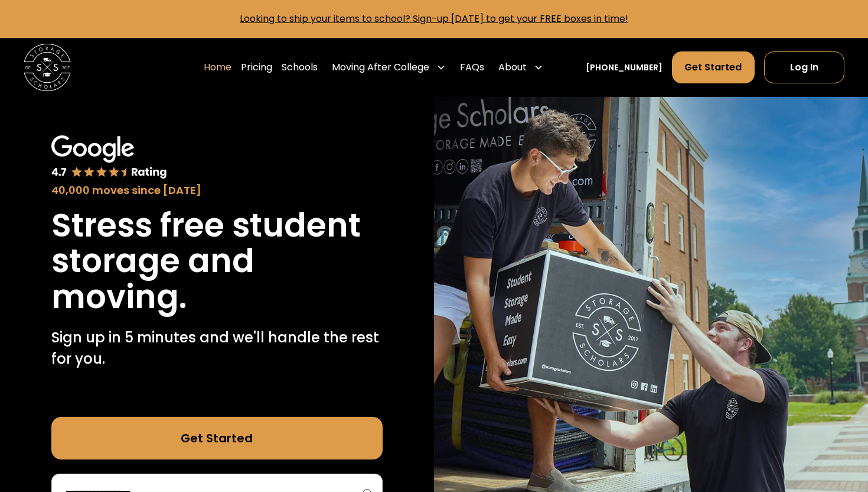  I want to click on a: Schools, so click(299, 68).